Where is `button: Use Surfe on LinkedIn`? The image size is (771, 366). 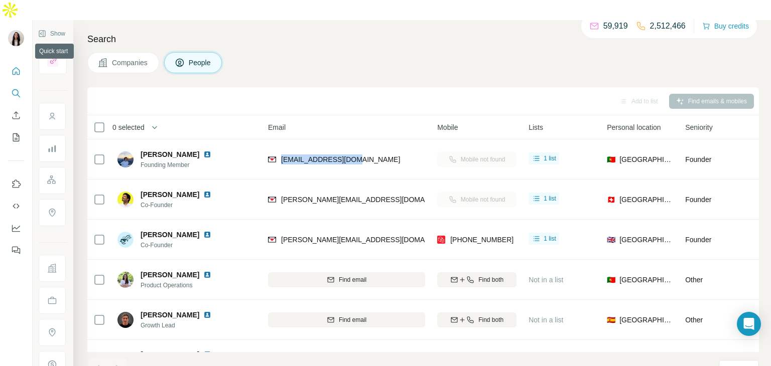 button: Use Surfe on LinkedIn is located at coordinates (16, 184).